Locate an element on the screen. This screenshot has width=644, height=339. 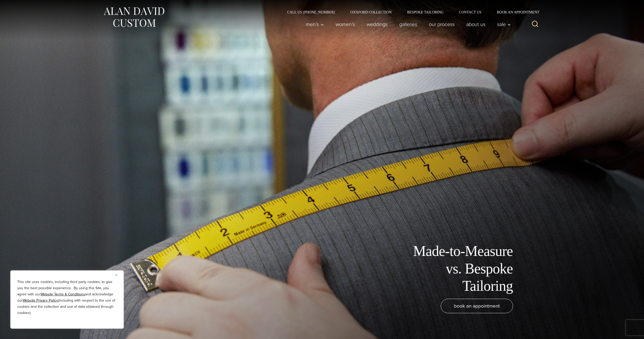
button: Close is located at coordinates (118, 275).